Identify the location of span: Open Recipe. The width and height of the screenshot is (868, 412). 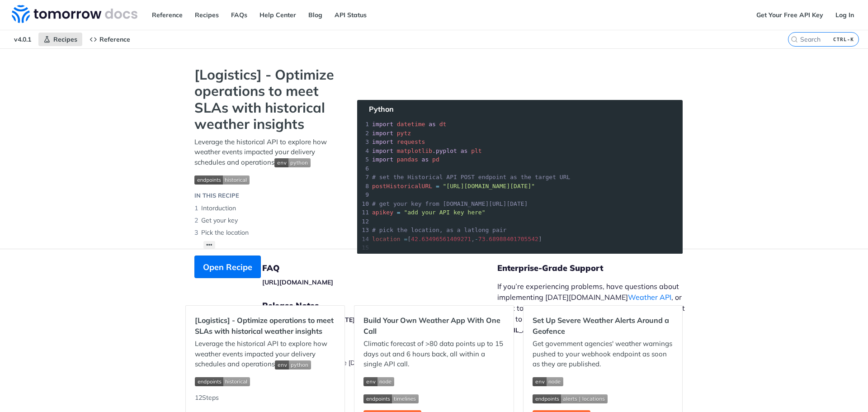
(227, 267).